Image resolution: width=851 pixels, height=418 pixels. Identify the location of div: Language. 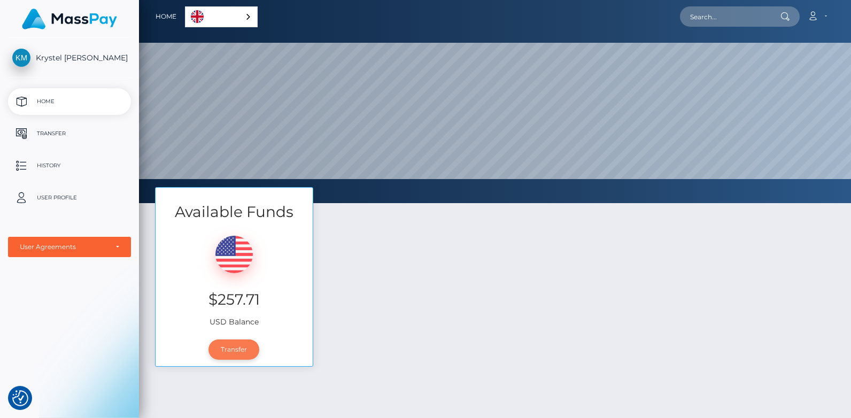
(221, 17).